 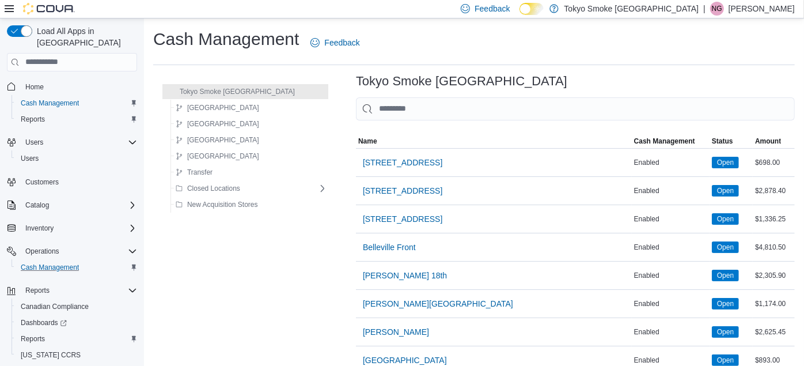 What do you see at coordinates (79, 251) in the screenshot?
I see `span: Operations` at bounding box center [79, 251].